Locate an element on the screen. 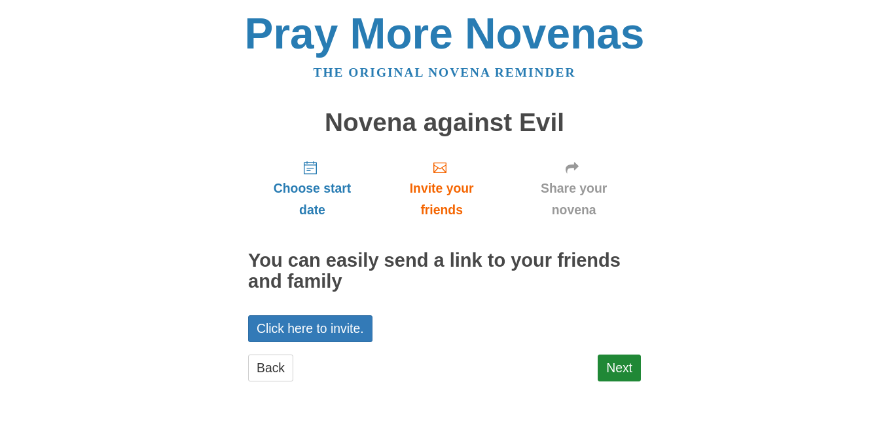  span: Share your novena is located at coordinates (574, 199).